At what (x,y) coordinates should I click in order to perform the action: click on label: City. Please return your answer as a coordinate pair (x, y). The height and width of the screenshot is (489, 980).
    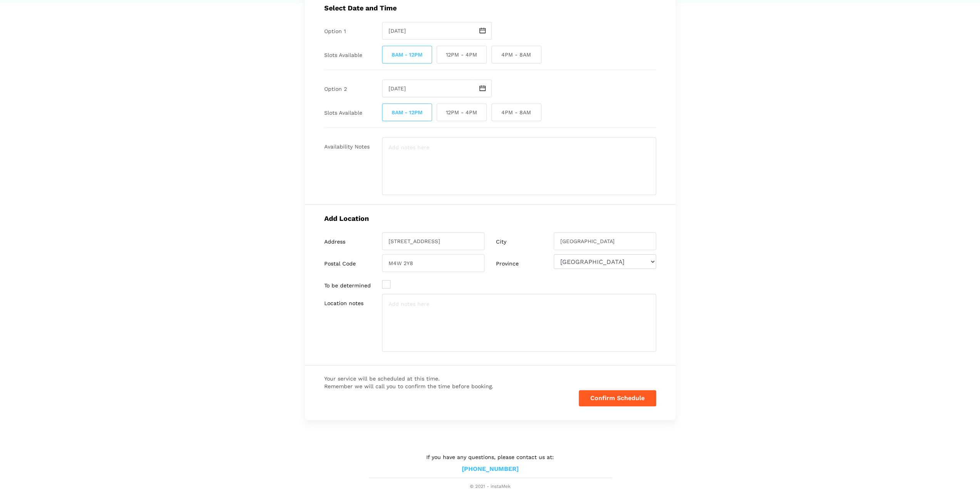
    Looking at the image, I should click on (501, 241).